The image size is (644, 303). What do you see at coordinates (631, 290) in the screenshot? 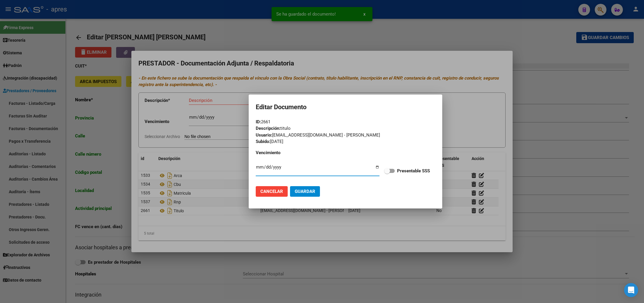
I see `div: Open Intercom Messenger` at bounding box center [631, 290].